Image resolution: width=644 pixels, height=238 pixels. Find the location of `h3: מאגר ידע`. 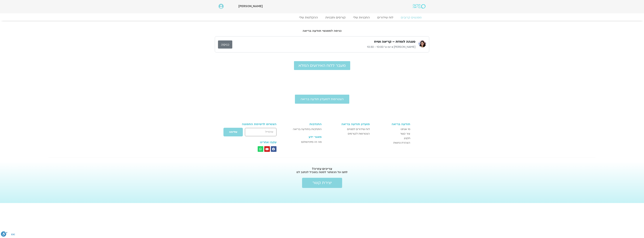

h3: מאגר ידע is located at coordinates (304, 137).